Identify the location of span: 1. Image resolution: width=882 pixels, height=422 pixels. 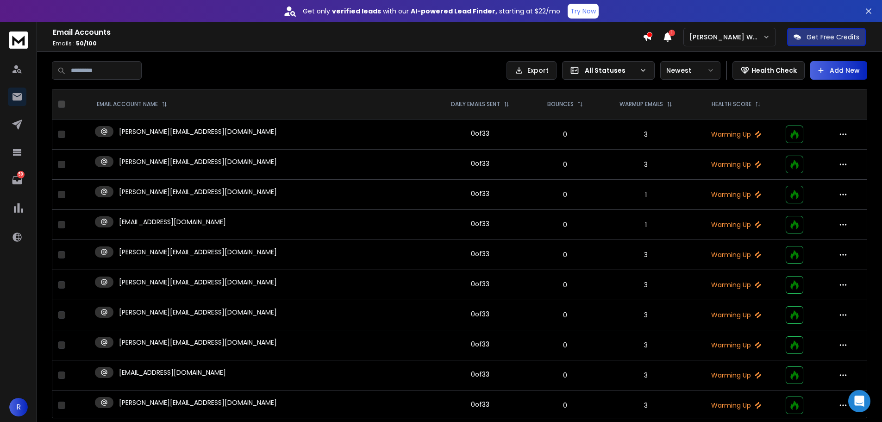
(672, 33).